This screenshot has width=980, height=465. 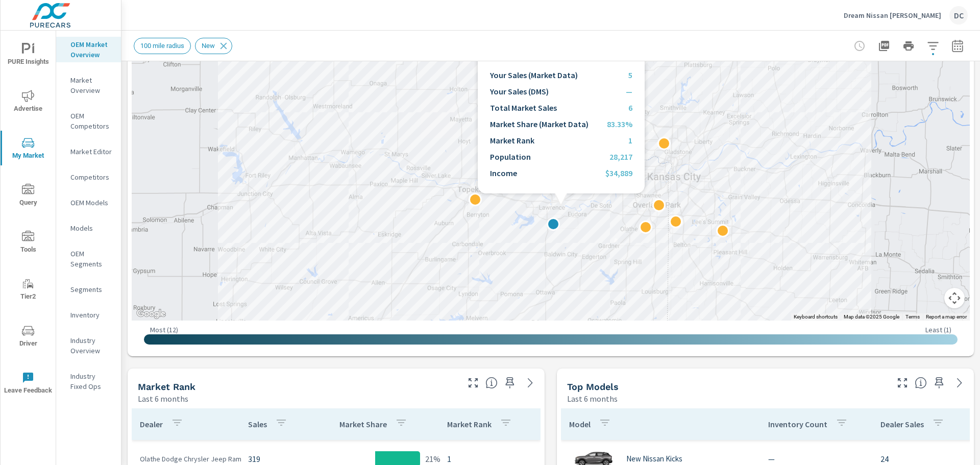 I want to click on p: 1, so click(x=490, y=459).